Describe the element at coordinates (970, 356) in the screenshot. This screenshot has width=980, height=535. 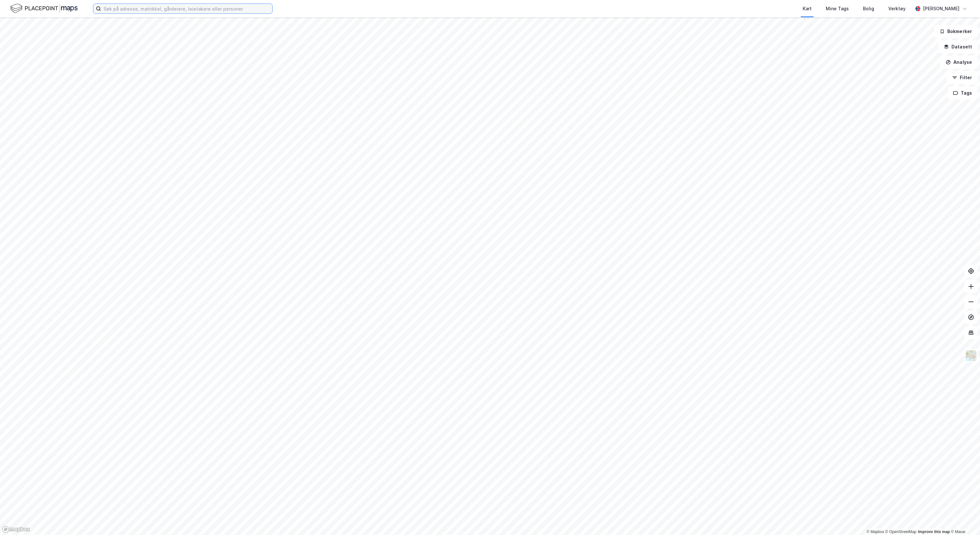
I see `img: Z` at that location.